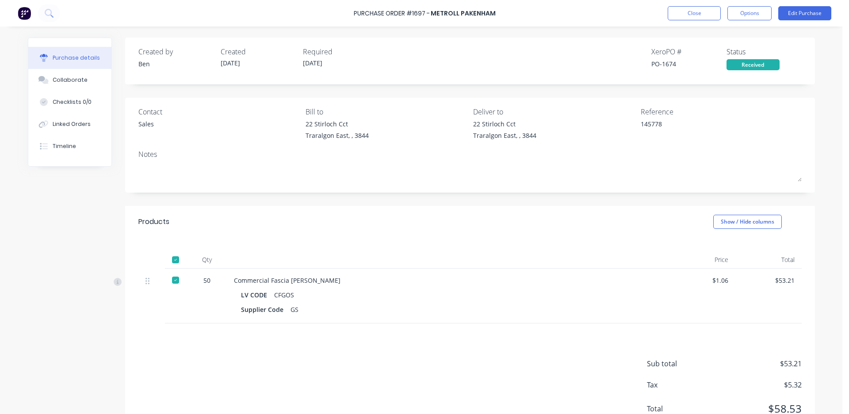  I want to click on button: Timeline, so click(70, 146).